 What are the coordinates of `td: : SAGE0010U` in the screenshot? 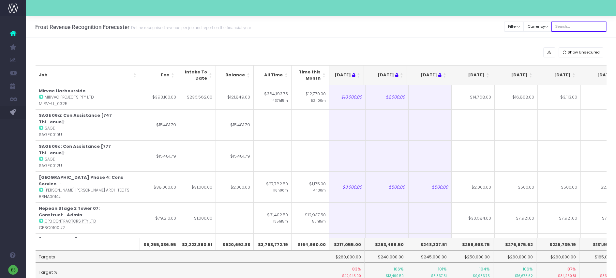 It's located at (88, 125).